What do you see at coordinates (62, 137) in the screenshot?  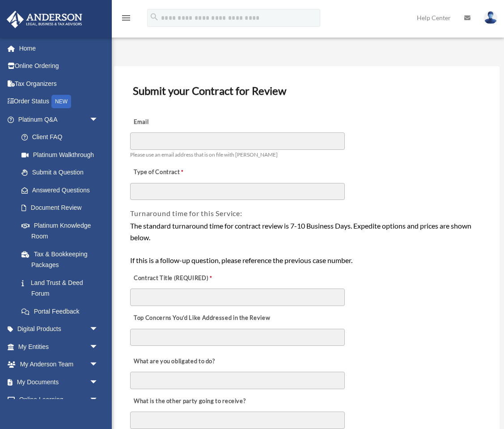 I see `a: Client FAQ` at bounding box center [62, 137].